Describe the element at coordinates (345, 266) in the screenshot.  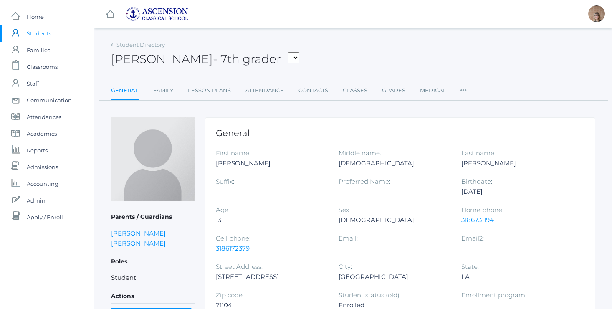
I see `label: City:` at that location.